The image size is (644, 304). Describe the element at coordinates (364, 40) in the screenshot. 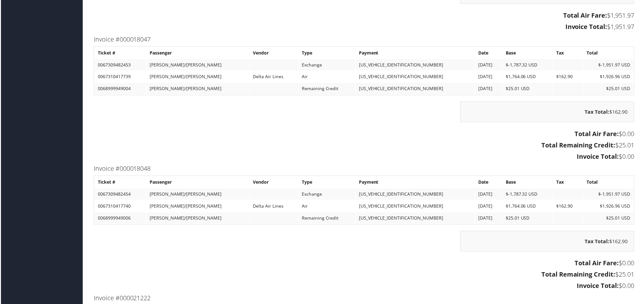

I see `h3: Invoice #000018047` at that location.